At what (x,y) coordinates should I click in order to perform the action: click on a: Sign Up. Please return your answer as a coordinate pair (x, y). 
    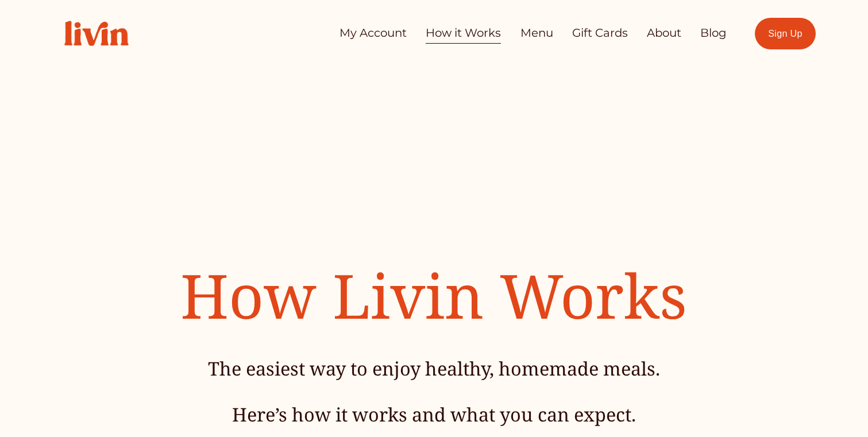
    Looking at the image, I should click on (785, 33).